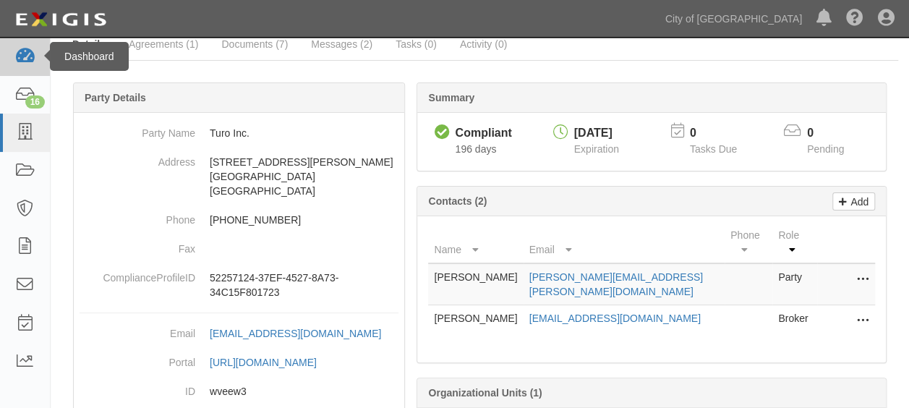 The image size is (909, 408). What do you see at coordinates (89, 56) in the screenshot?
I see `div: Dashboard` at bounding box center [89, 56].